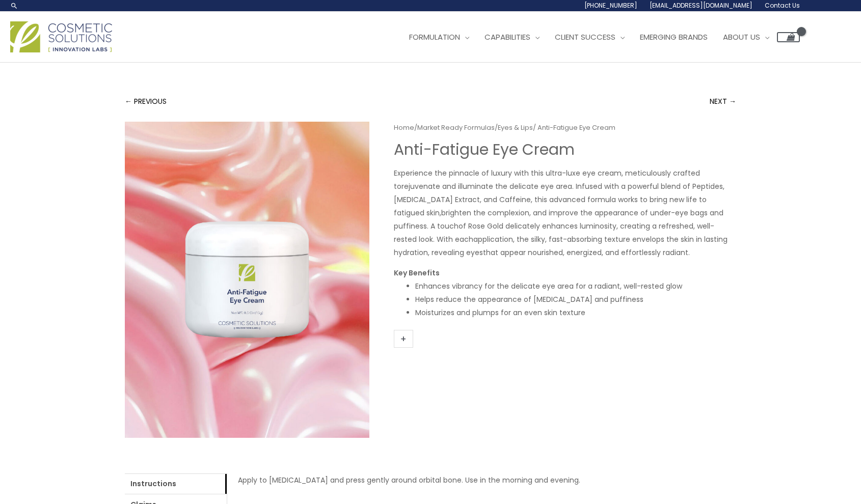  I want to click on a: Home, so click(404, 127).